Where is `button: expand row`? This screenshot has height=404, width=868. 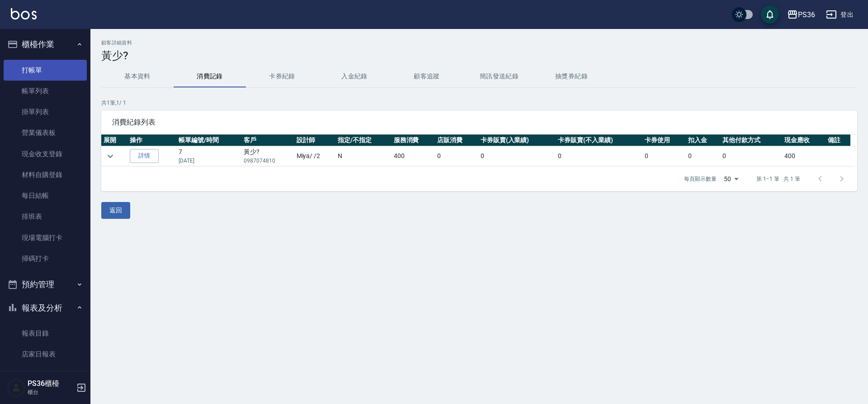
button: expand row is located at coordinates (110, 156).